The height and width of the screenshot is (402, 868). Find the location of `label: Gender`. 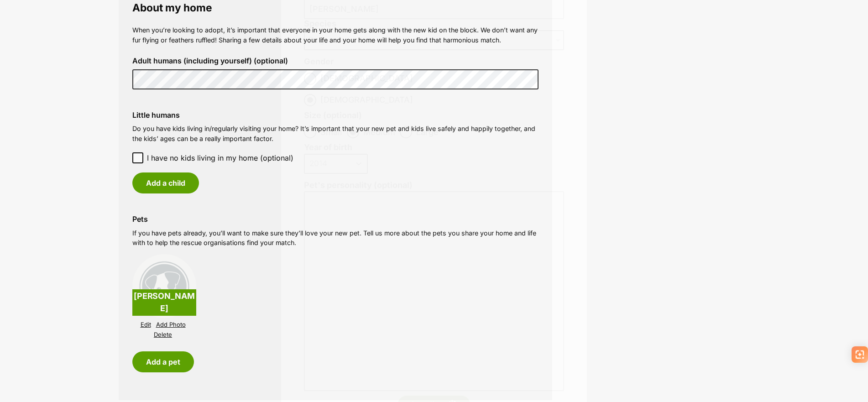

label: Gender is located at coordinates (318, 62).